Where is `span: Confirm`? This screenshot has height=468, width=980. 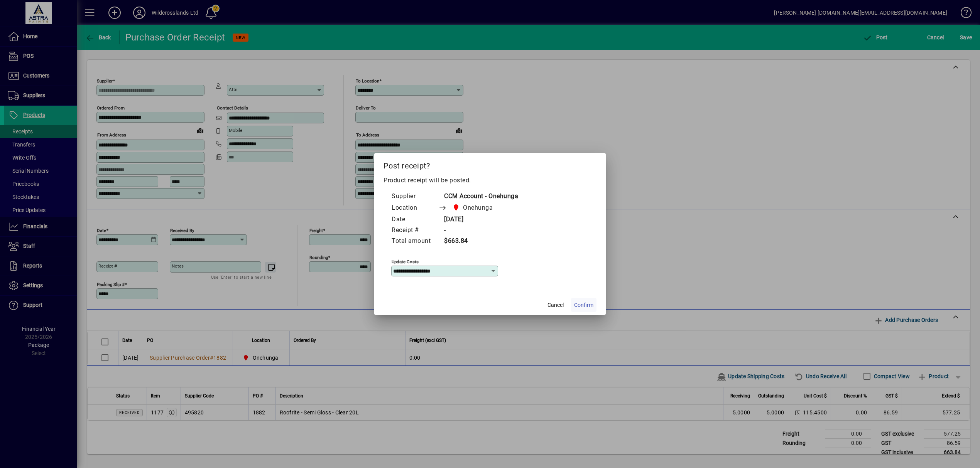
span: Confirm is located at coordinates (583, 306).